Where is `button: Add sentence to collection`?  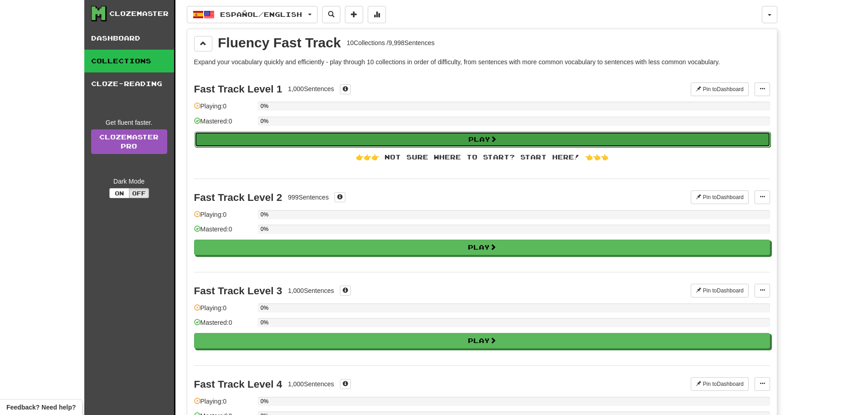 button: Add sentence to collection is located at coordinates (354, 14).